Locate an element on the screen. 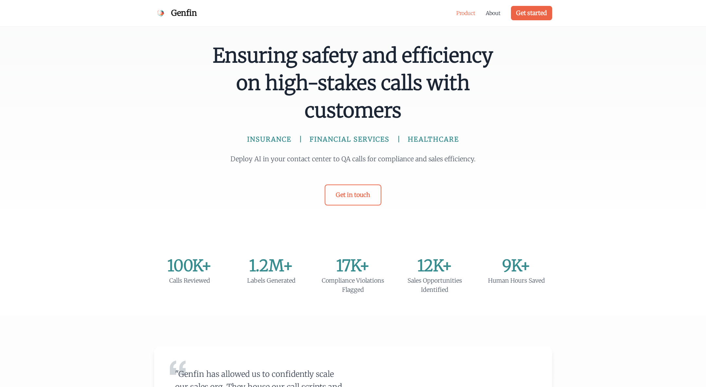  a: Get started is located at coordinates (531, 13).